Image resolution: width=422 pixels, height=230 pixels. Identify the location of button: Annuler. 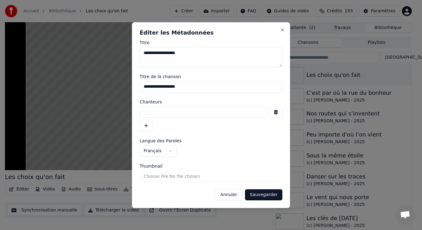
(229, 195).